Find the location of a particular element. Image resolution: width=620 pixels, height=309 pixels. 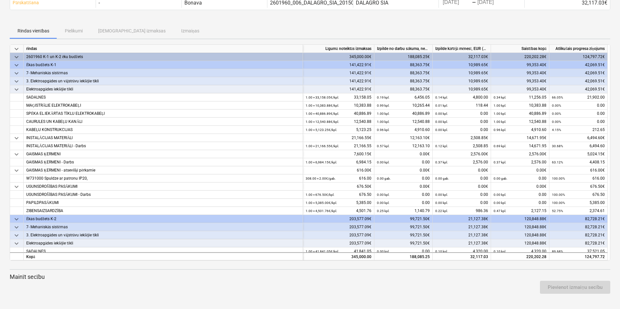

div: 3. Elektroapgādes un vājstrāvu iekšējie tīkli is located at coordinates (163, 235).